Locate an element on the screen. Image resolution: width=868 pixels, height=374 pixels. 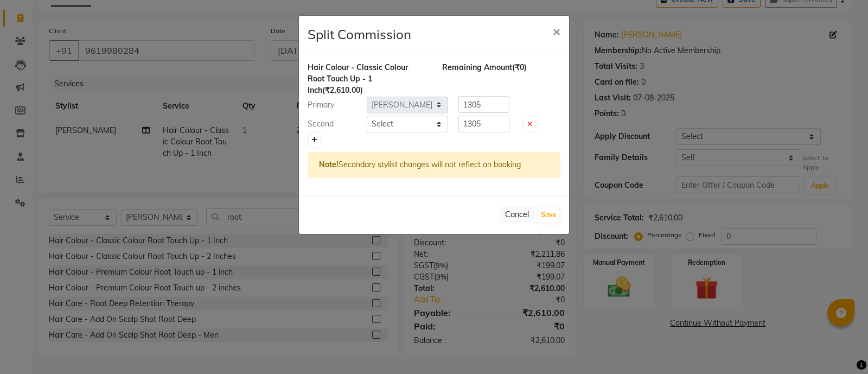
h4: Split Commission is located at coordinates (359, 34).